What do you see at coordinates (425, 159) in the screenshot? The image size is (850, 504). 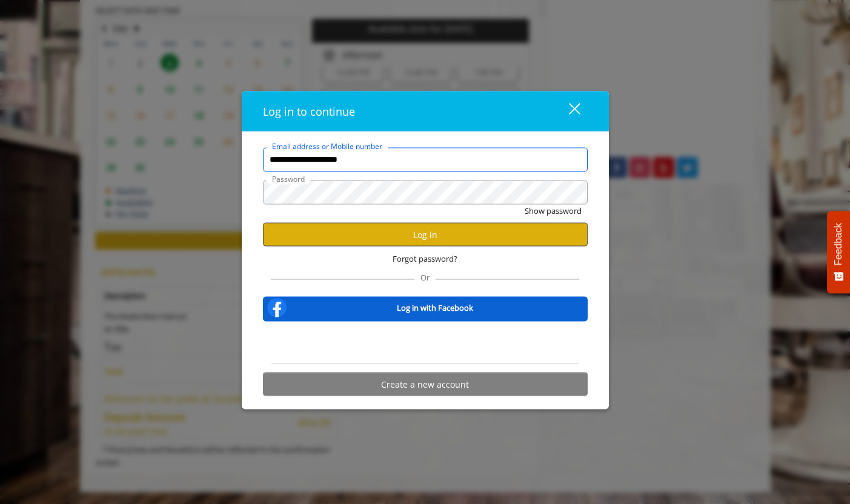 I see `input: Email address or Mobile number` at bounding box center [425, 159].